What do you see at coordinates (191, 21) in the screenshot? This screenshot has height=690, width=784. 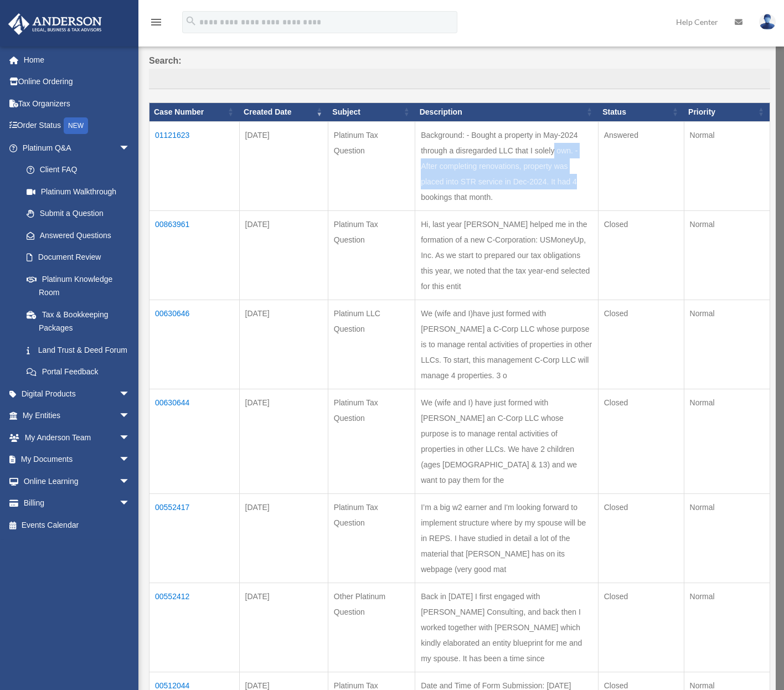 I see `i: search` at bounding box center [191, 21].